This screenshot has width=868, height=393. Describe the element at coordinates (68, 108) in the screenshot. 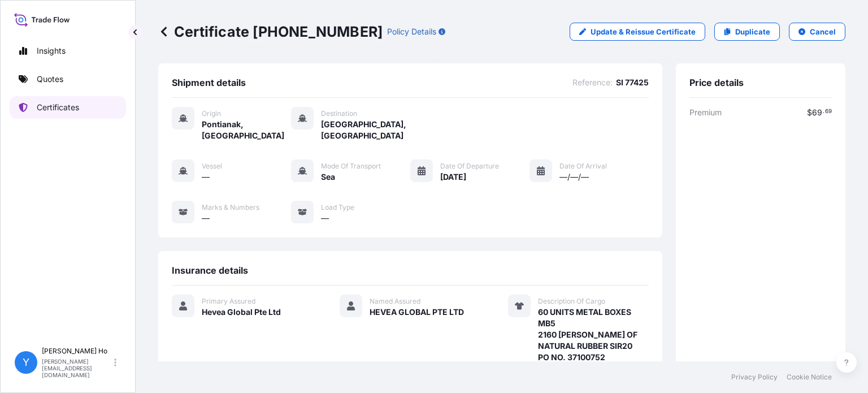

I see `a: Certificates` at that location.